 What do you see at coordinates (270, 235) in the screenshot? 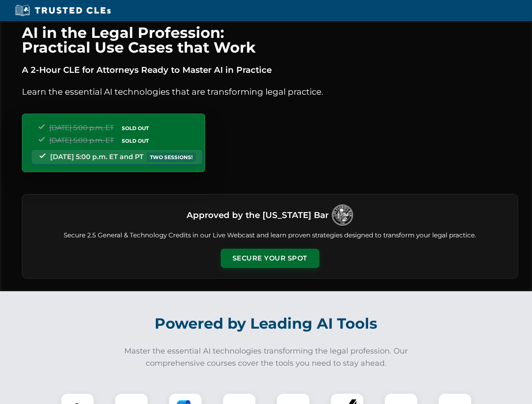
I see `p: Secure 2.5 General & Technology Credits in our Live Webcast and learn proven strategies designed ...` at bounding box center [270, 235].